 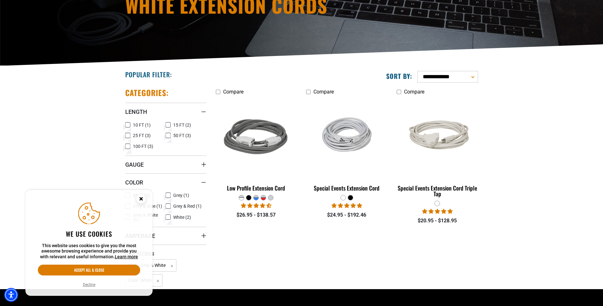 What do you see at coordinates (256, 146) in the screenshot?
I see `a: grey & white Low Profile Extension Cord` at bounding box center [256, 146].